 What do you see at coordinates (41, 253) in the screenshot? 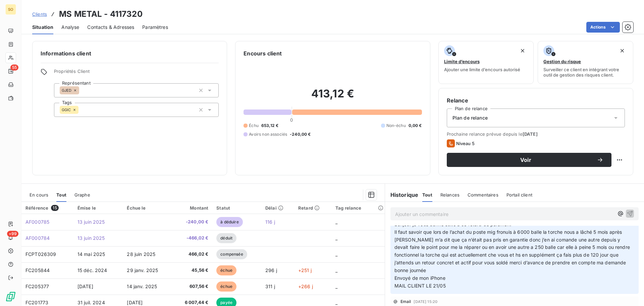
I see `span: FCPT026309` at bounding box center [41, 253].